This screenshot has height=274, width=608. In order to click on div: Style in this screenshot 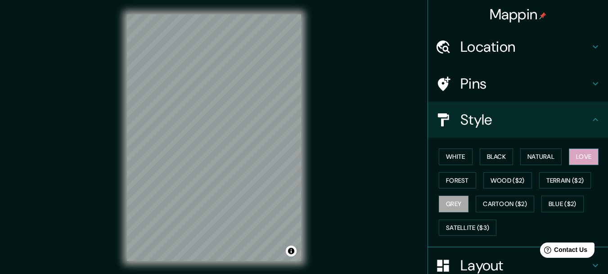, I will do `click(518, 120)`.